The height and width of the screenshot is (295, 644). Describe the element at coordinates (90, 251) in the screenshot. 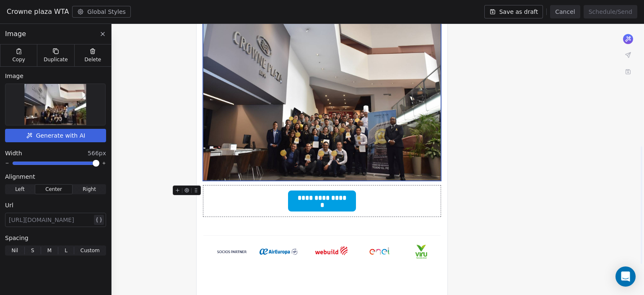

I see `span: Custom` at that location.